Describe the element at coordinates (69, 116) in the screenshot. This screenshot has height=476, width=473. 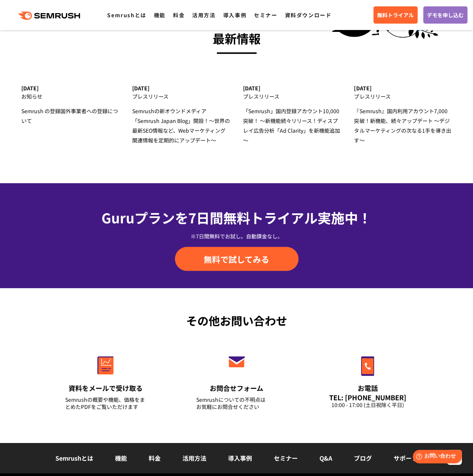
I see `span: Semrush の登録国外事業者への登録について` at that location.